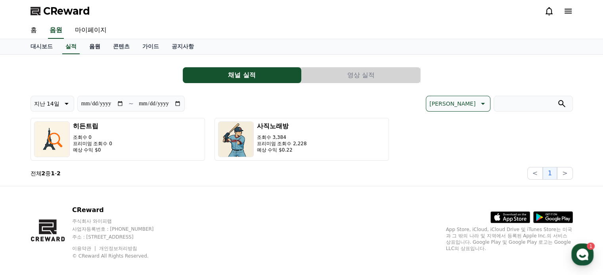  Describe the element at coordinates (242, 75) in the screenshot. I see `button: 채널 실적` at that location.